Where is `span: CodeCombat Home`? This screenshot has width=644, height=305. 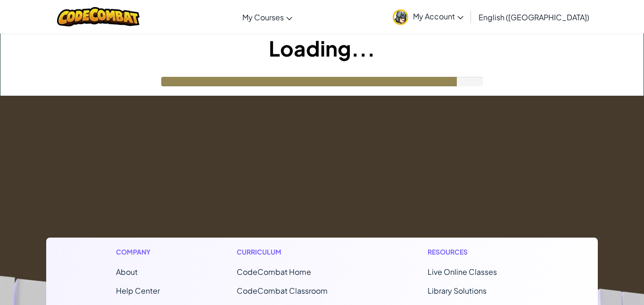 span: CodeCombat Home is located at coordinates (274, 272).